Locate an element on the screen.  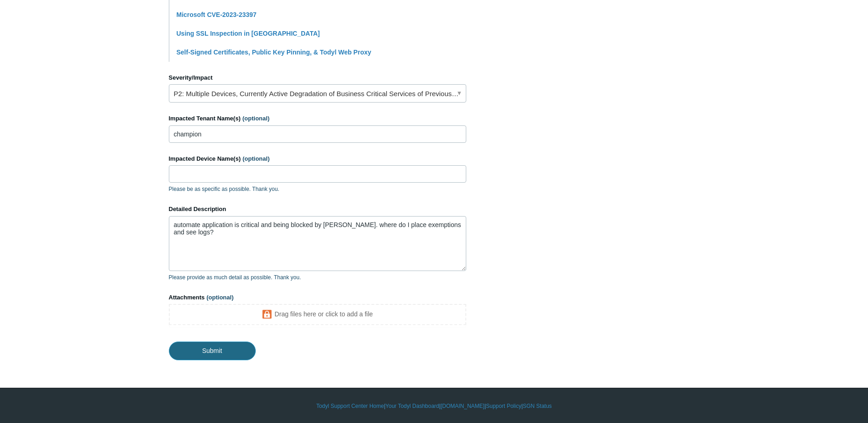
a: Your Todyl Dashboard is located at coordinates (412, 406).